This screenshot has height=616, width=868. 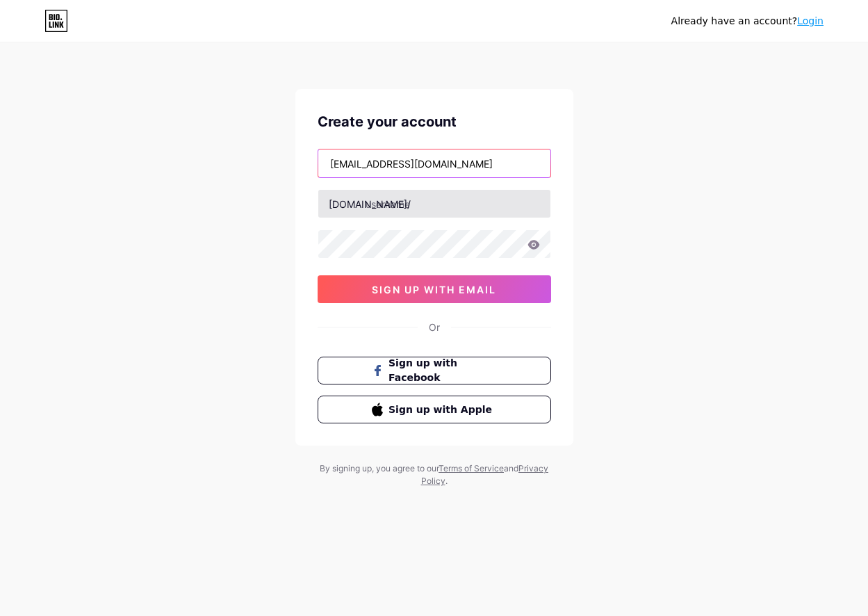 What do you see at coordinates (435, 204) in the screenshot?
I see `input: username` at bounding box center [435, 204].